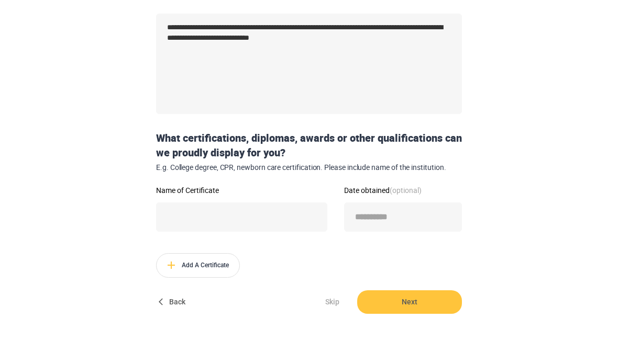 The height and width of the screenshot is (364, 618). Describe the element at coordinates (409, 302) in the screenshot. I see `span: Next` at that location.